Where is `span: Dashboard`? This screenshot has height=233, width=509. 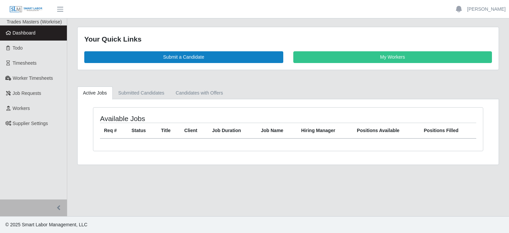 span: Dashboard is located at coordinates (24, 33).